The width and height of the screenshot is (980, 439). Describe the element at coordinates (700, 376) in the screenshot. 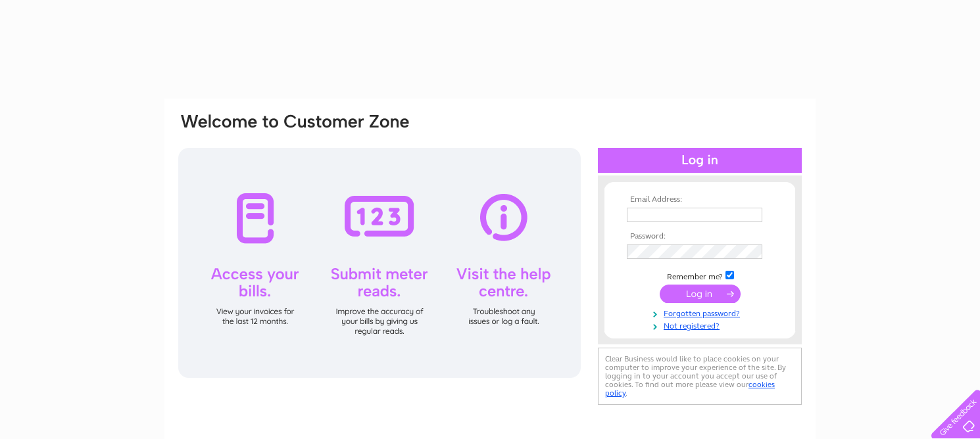

I see `div: Clear Business would like to place cookies on your computer to improve your experience of the sit...` at that location.